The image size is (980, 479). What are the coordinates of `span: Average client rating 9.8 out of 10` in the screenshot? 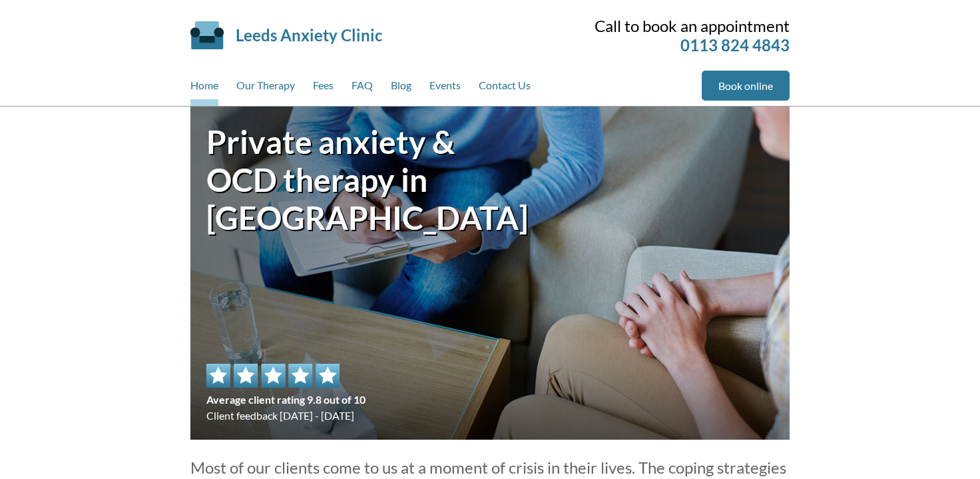 It's located at (286, 400).